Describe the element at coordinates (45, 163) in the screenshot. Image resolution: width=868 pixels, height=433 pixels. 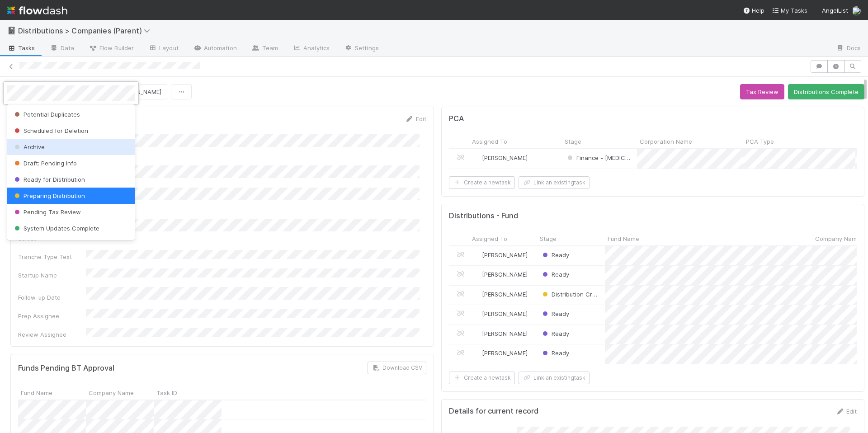
I see `span: Draft: Pending Info` at that location.